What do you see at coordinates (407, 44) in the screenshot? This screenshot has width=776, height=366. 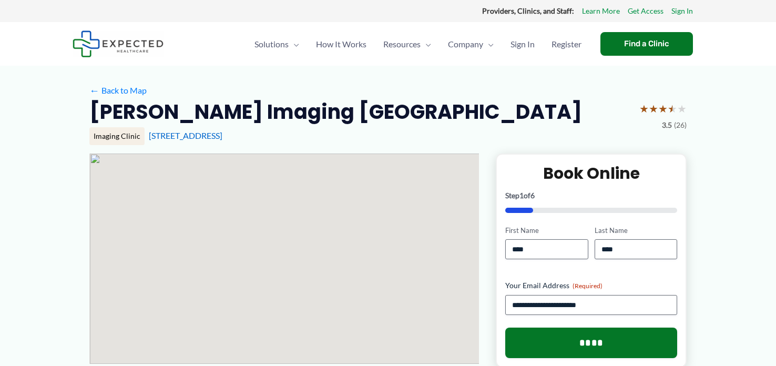 I see `a: ResourcesMenu Toggle` at bounding box center [407, 44].